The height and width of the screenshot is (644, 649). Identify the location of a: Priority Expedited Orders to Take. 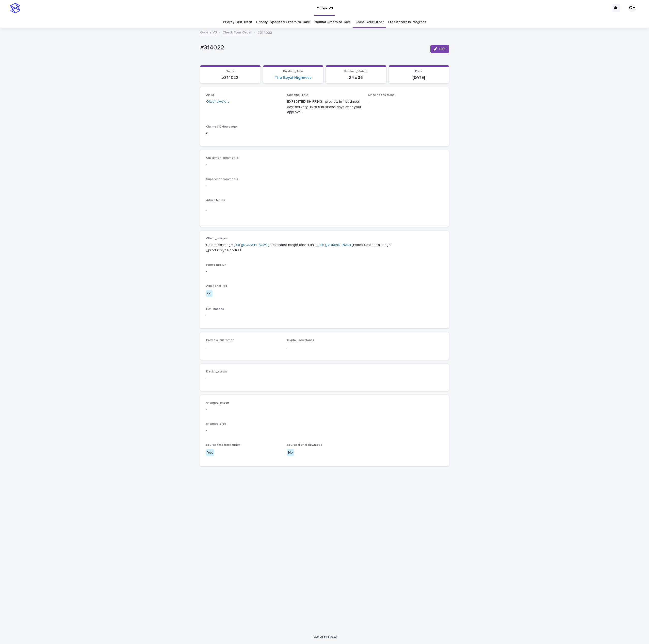
(282, 22).